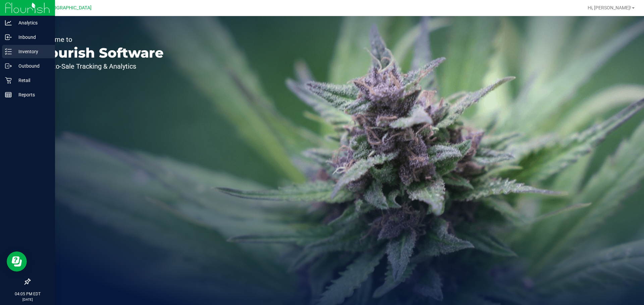 This screenshot has width=644, height=305. Describe the element at coordinates (32, 23) in the screenshot. I see `p: Analytics` at that location.